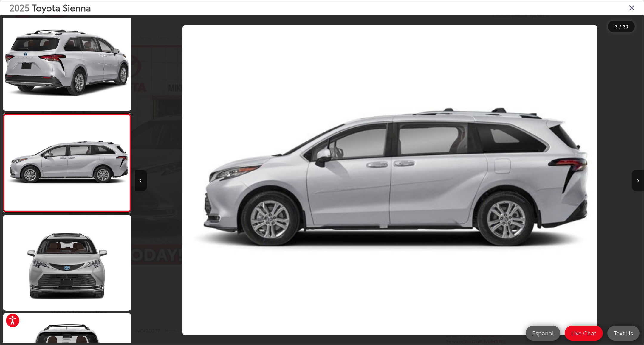 The image size is (644, 345). What do you see at coordinates (19, 7) in the screenshot?
I see `span: 2025` at bounding box center [19, 7].